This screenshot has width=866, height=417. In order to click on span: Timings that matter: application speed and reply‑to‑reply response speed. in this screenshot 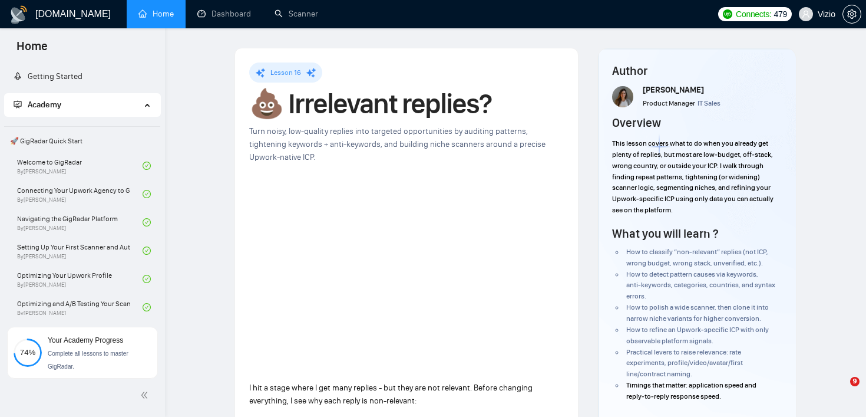, I will do `click(691, 390)`.